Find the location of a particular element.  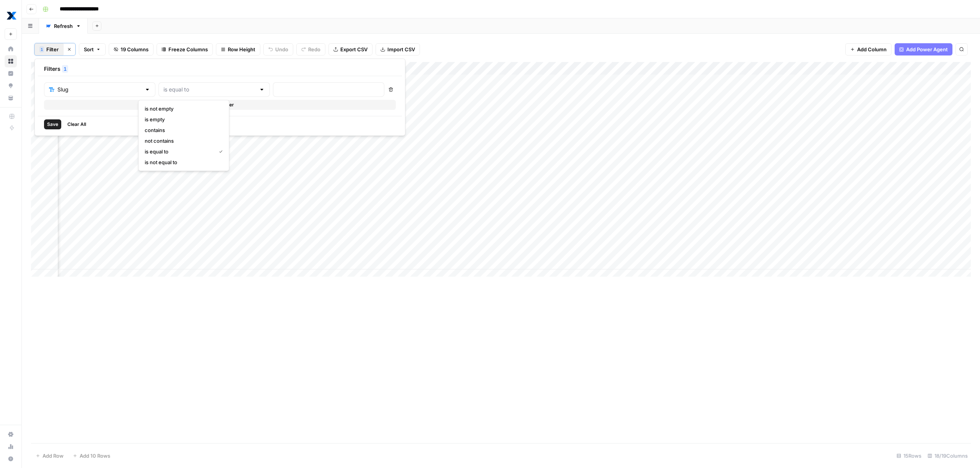

button: Export CSV is located at coordinates (350, 50).